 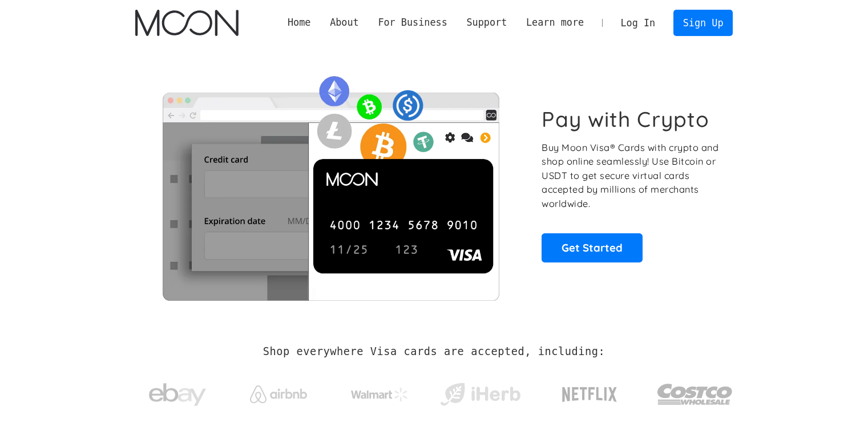 What do you see at coordinates (177, 391) in the screenshot?
I see `a: ebay` at bounding box center [177, 391].